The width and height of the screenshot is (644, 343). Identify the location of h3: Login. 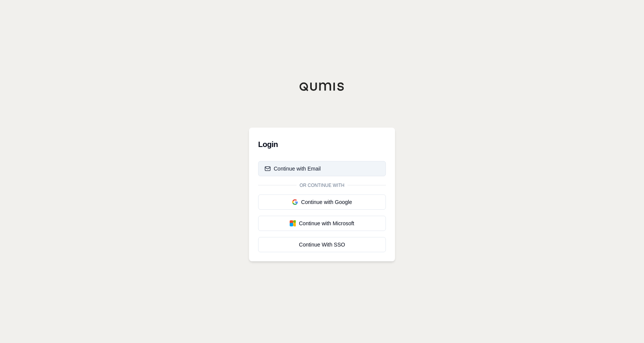
(322, 145).